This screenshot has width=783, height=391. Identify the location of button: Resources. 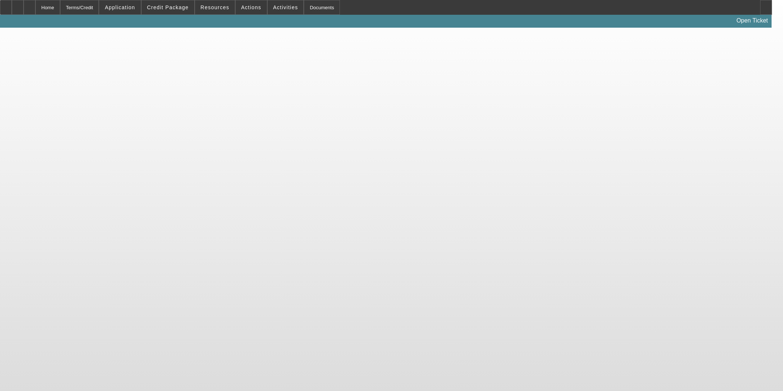
(215, 7).